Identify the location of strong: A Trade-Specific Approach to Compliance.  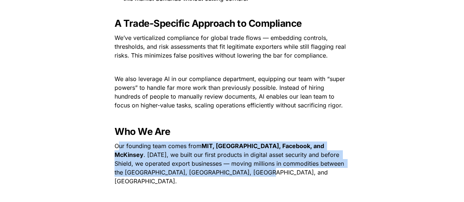
(208, 23).